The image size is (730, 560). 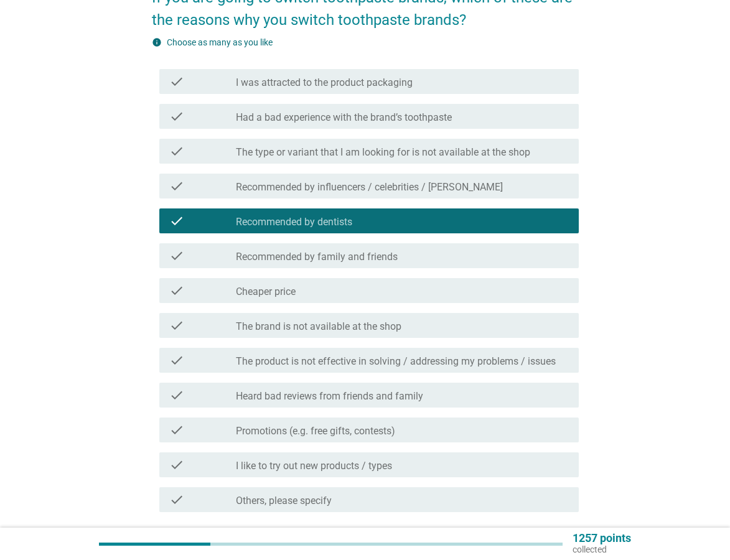 What do you see at coordinates (318, 327) in the screenshot?
I see `label: The brand is not available at the shop` at bounding box center [318, 327].